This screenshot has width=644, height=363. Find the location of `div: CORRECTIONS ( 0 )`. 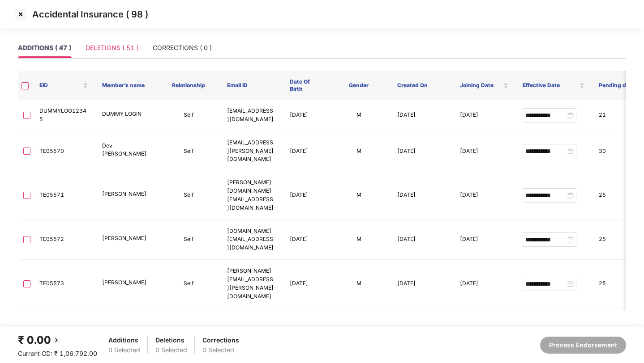

div: CORRECTIONS ( 0 ) is located at coordinates (182, 48).